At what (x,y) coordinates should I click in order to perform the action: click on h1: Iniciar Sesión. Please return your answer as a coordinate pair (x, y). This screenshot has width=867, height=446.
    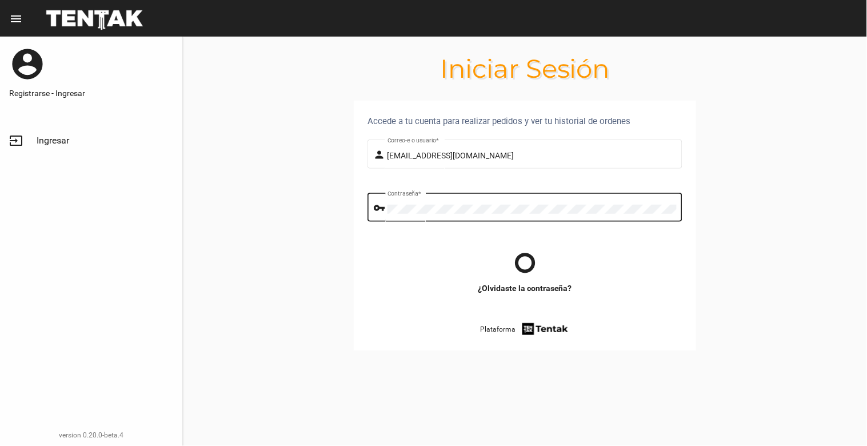
    Looking at the image, I should click on (525, 69).